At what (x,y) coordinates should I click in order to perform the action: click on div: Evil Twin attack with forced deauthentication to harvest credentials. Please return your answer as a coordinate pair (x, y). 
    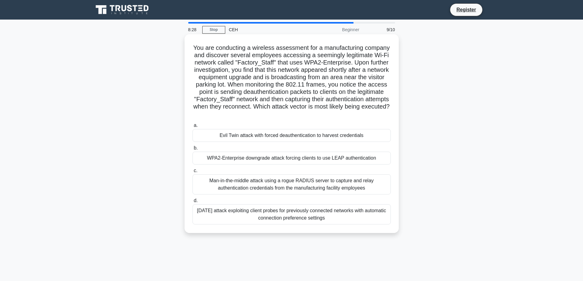
    Looking at the image, I should click on (291, 135).